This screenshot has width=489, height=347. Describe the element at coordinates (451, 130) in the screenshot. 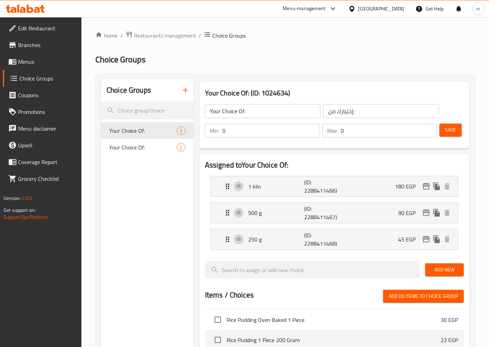

I see `button: Save` at that location.